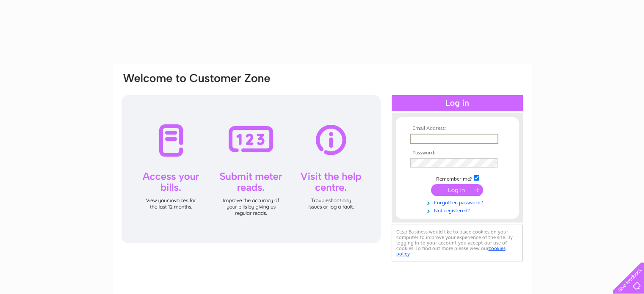  Describe the element at coordinates (451, 251) in the screenshot. I see `a: cookies policy` at that location.